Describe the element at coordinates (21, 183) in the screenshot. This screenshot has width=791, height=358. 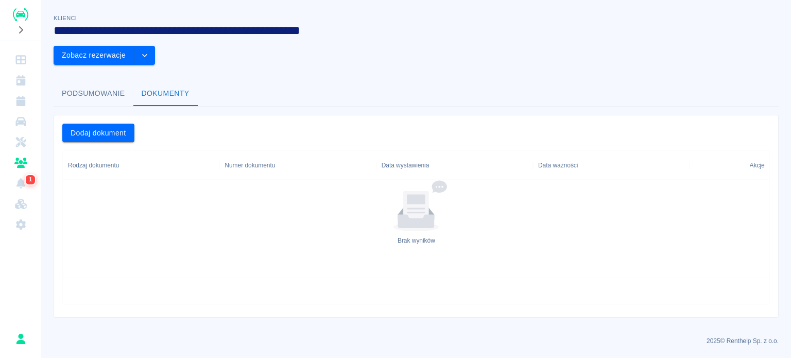
I see `a: Powiadomienia` at that location.